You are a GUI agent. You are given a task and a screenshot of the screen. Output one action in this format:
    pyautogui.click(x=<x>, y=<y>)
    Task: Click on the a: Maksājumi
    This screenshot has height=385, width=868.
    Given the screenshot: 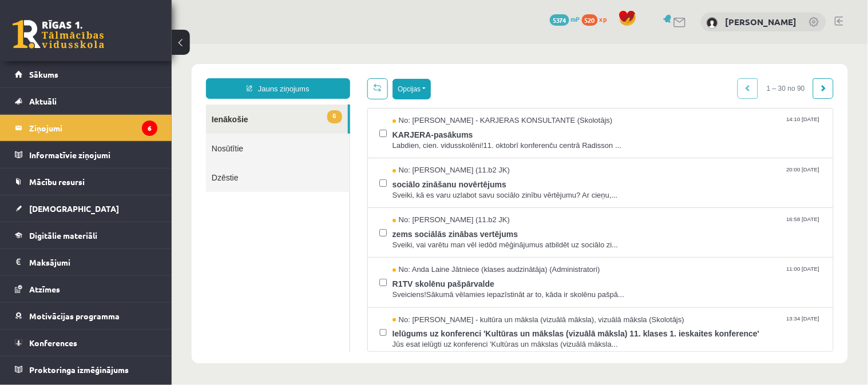 What is the action you would take?
    pyautogui.click(x=86, y=262)
    